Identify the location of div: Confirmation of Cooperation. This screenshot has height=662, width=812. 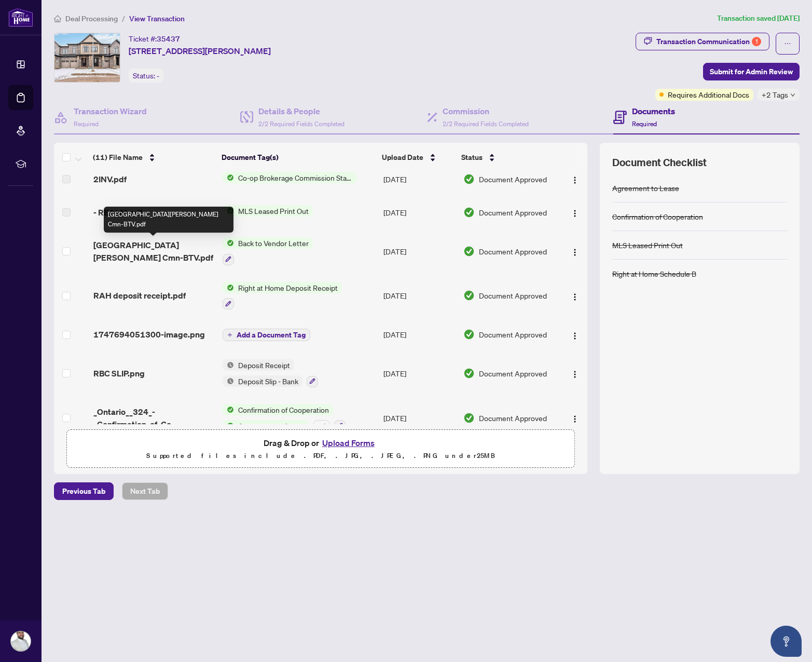
(658, 217).